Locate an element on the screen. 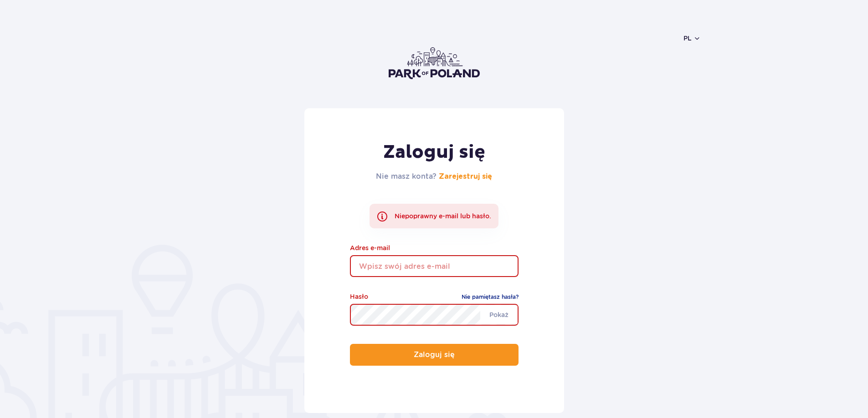  a: Zarejestruj się is located at coordinates (465, 176).